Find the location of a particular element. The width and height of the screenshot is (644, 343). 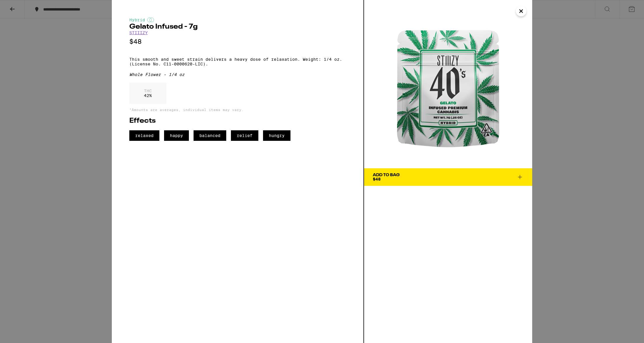

span: Hi. Need any help? is located at coordinates (23, 6).